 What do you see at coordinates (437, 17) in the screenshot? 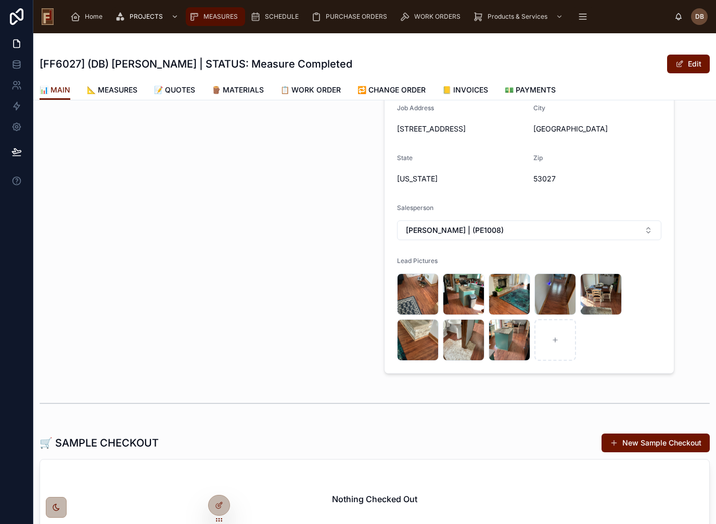
I see `span: WORK ORDERS` at bounding box center [437, 17].